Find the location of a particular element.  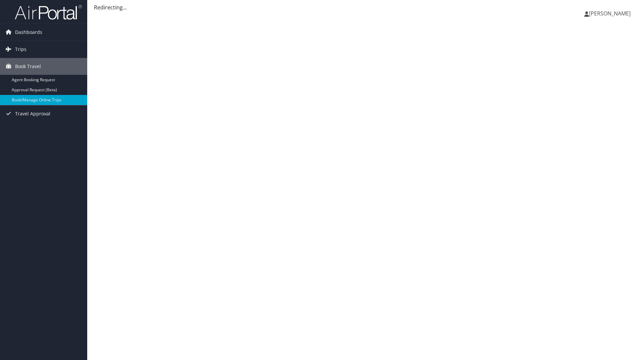

span: Book Travel is located at coordinates (28, 66).